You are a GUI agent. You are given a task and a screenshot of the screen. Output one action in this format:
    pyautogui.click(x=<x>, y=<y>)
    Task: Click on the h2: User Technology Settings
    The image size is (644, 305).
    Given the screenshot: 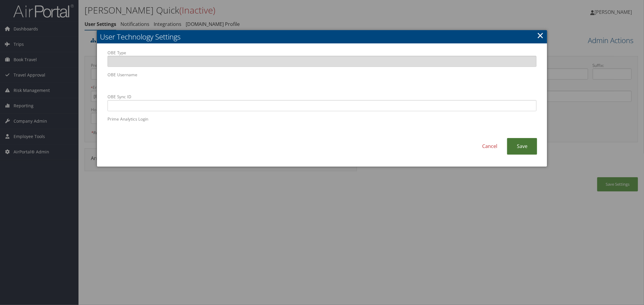 What is the action you would take?
    pyautogui.click(x=322, y=37)
    